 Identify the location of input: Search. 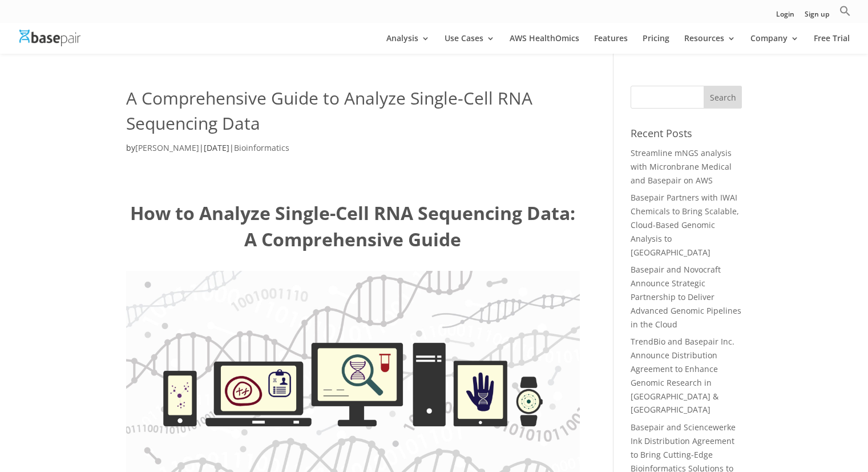
(723, 97).